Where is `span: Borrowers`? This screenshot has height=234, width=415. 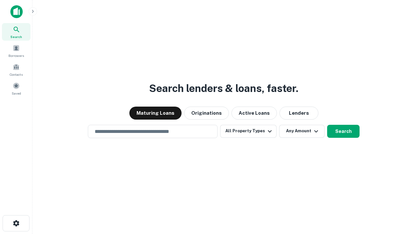 span: Borrowers is located at coordinates (16, 55).